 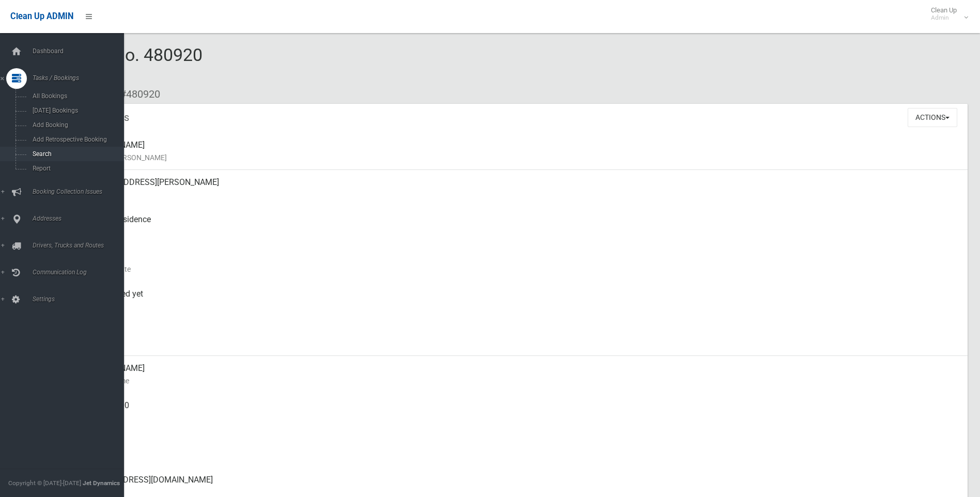 What do you see at coordinates (521, 300) in the screenshot?
I see `div: Not collected yet` at bounding box center [521, 300].